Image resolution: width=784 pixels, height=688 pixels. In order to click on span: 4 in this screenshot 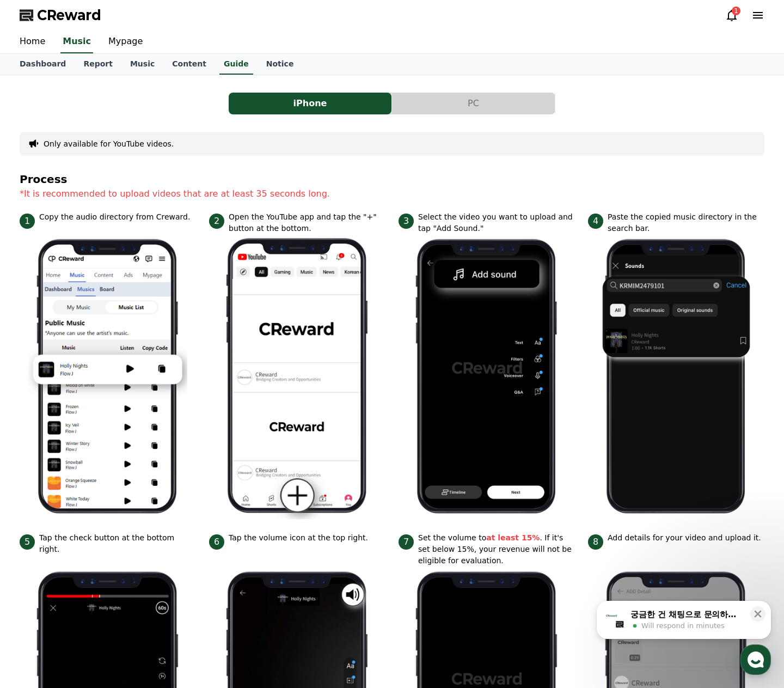, I will do `click(596, 221)`.